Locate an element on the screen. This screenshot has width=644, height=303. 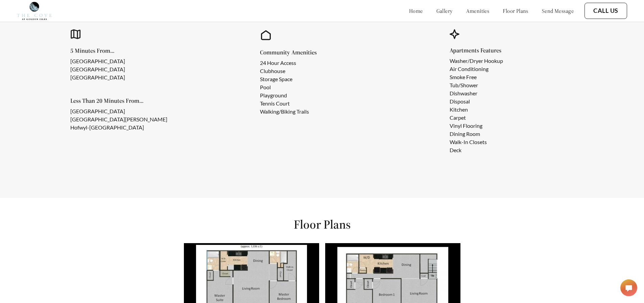
a: Call Us is located at coordinates (606, 11).